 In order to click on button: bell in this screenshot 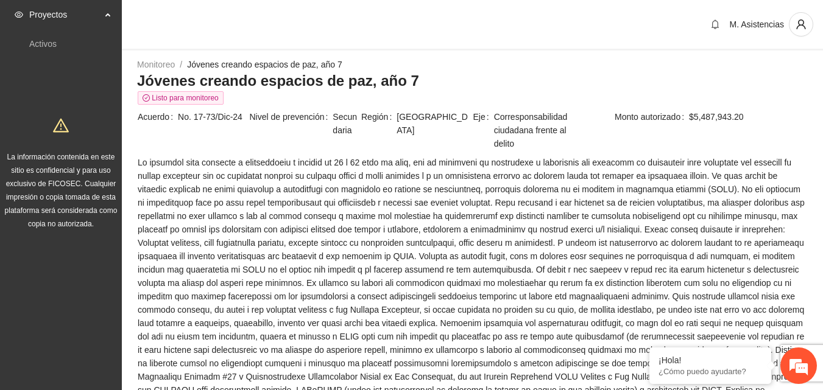, I will do `click(715, 24)`.